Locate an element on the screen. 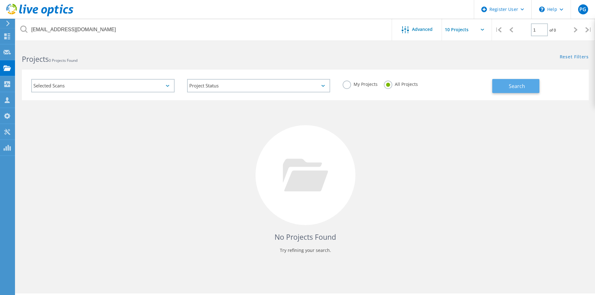 The height and width of the screenshot is (295, 595). a: Live Optics Dashboard is located at coordinates (40, 15).